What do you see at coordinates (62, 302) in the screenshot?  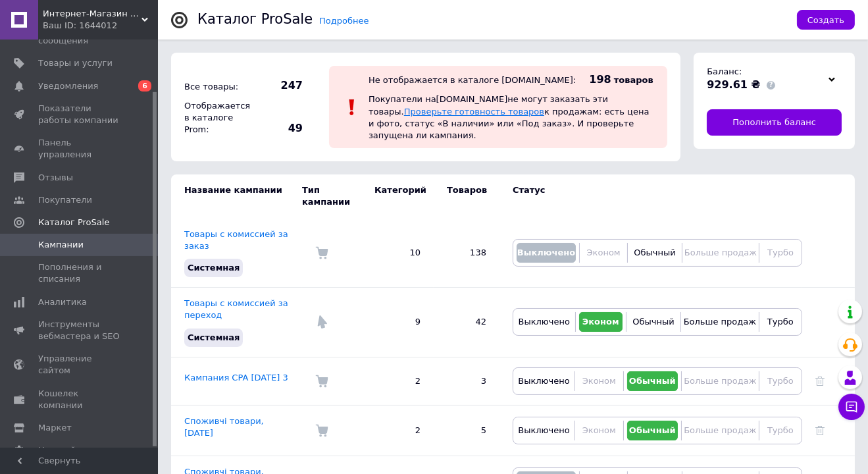 I see `span: Аналитика` at bounding box center [62, 302].